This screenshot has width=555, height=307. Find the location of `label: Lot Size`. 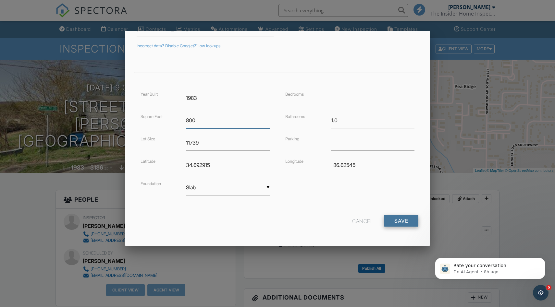

label: Lot Size is located at coordinates (148, 139).